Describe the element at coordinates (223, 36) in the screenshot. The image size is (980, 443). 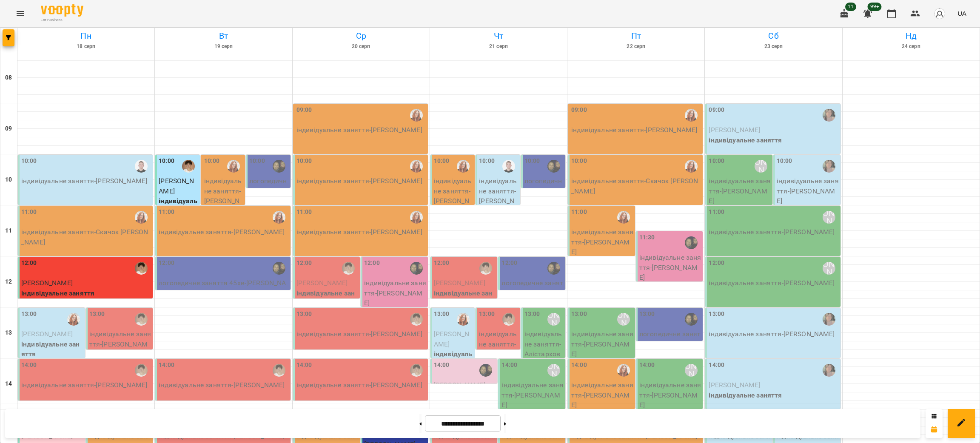
I see `h6: Вт` at that location.